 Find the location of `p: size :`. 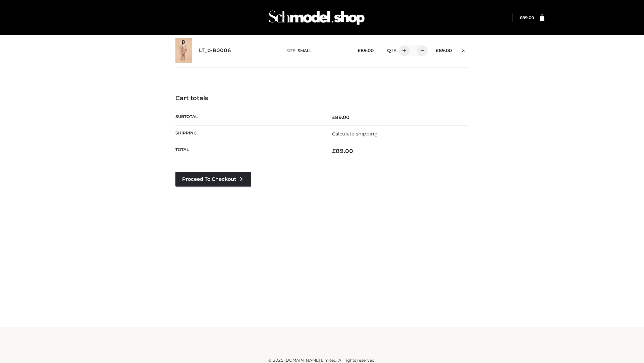

p: size : is located at coordinates (317, 51).